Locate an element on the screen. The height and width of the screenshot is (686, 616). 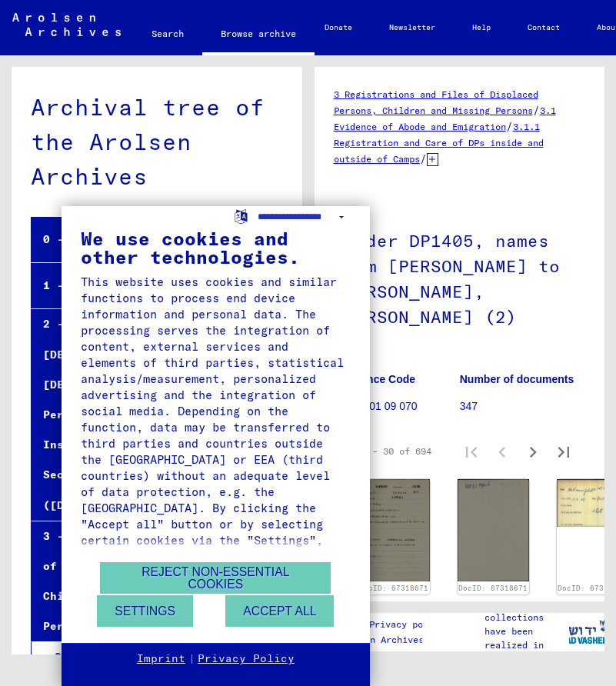
div: We use cookies and other technologies. is located at coordinates (215, 247).